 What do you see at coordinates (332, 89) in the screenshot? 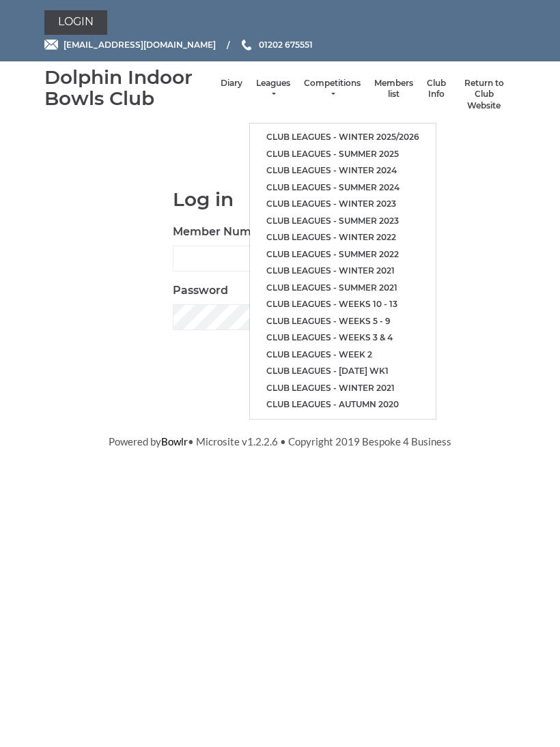
I see `a: Competitions` at bounding box center [332, 89].